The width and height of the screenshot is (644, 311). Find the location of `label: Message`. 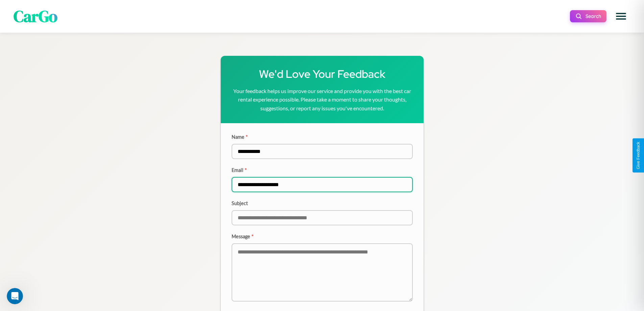

label: Message is located at coordinates (322, 236).